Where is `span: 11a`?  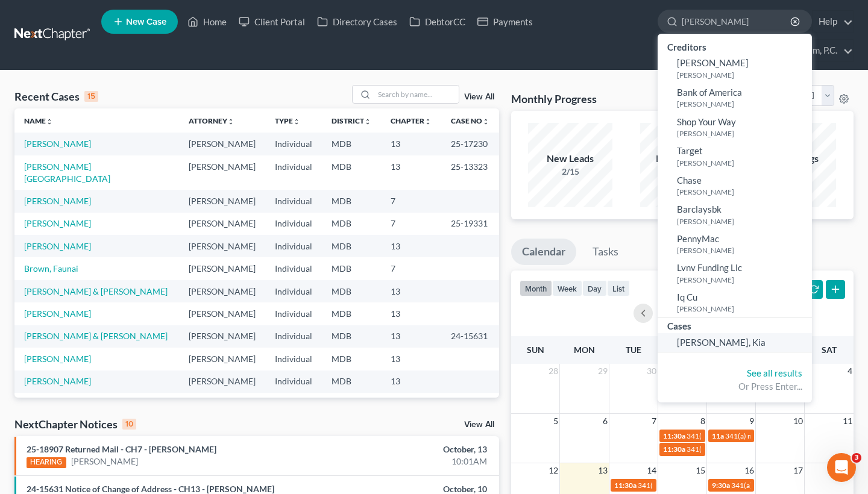 span: 11a is located at coordinates (718, 436).